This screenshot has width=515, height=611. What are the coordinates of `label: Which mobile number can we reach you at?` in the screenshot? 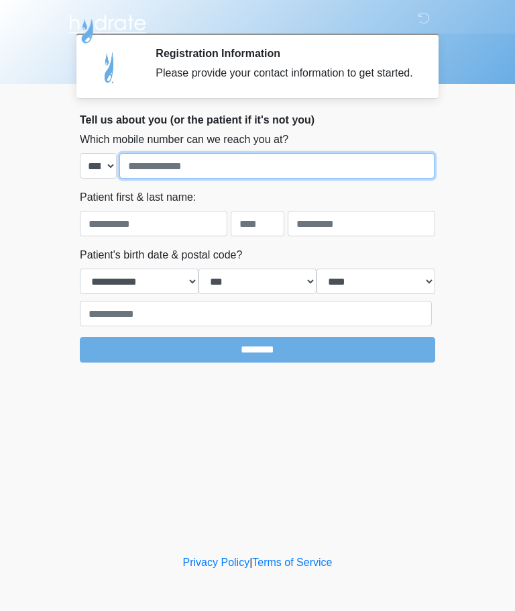 It's located at (184, 140).